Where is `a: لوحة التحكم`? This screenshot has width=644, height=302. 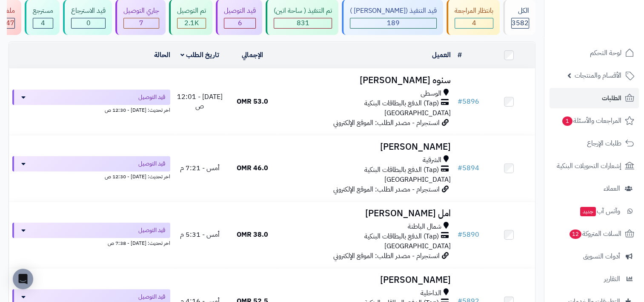 a: لوحة التحكم is located at coordinates (595, 53).